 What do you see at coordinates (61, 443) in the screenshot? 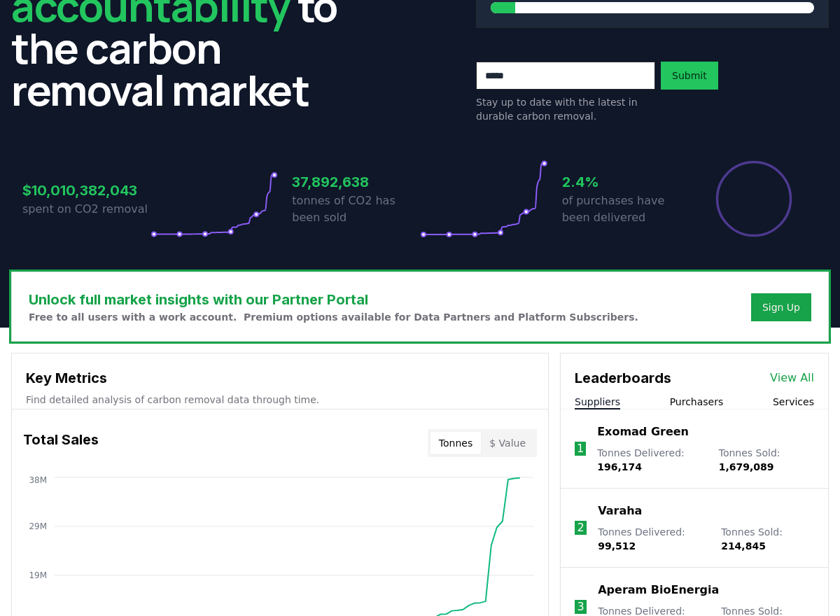
I see `h3: Total Sales` at bounding box center [61, 443].